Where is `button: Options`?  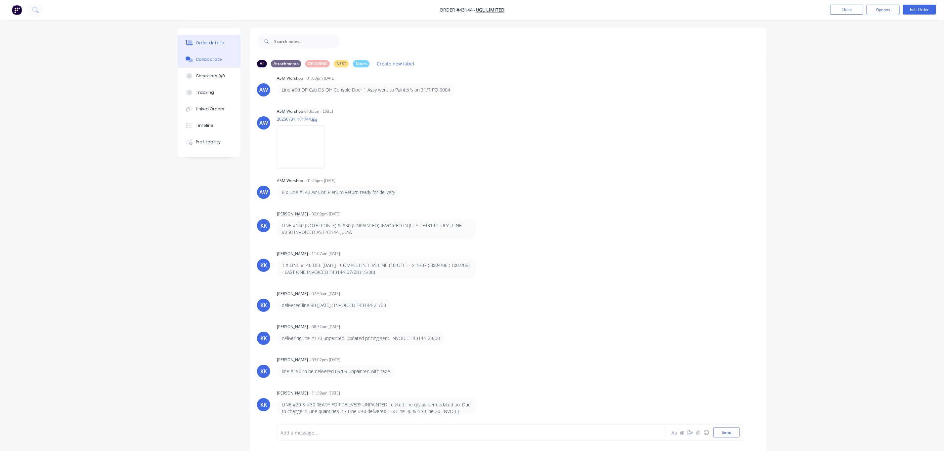
button: Options is located at coordinates (883, 10).